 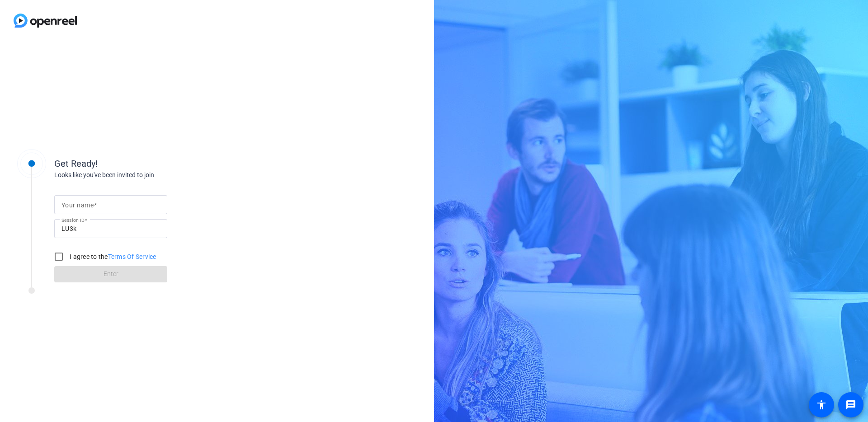 I want to click on mat-icon: accessibility, so click(x=822, y=405).